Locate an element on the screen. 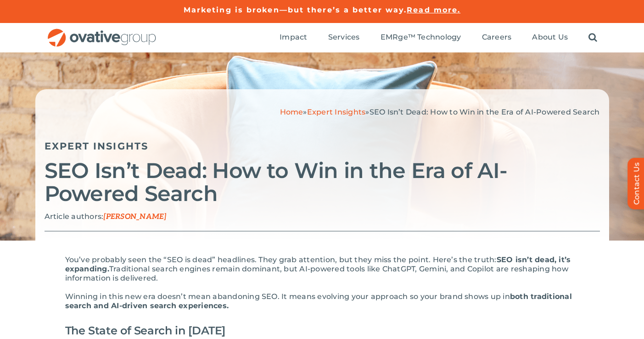 The height and width of the screenshot is (339, 644). a: Services is located at coordinates (344, 38).